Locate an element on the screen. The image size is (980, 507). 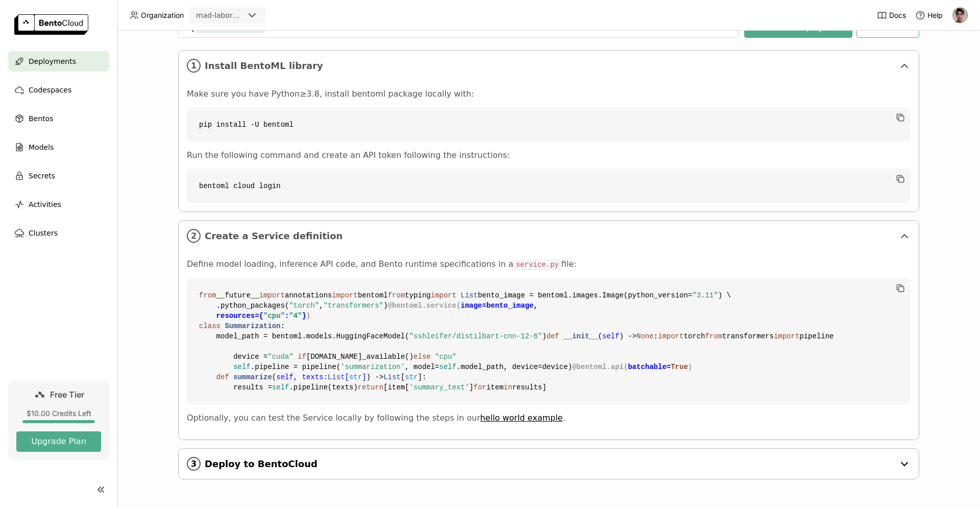
a: Free Tier$10.00 Credits LeftUpgrade Plan is located at coordinates (59, 420).